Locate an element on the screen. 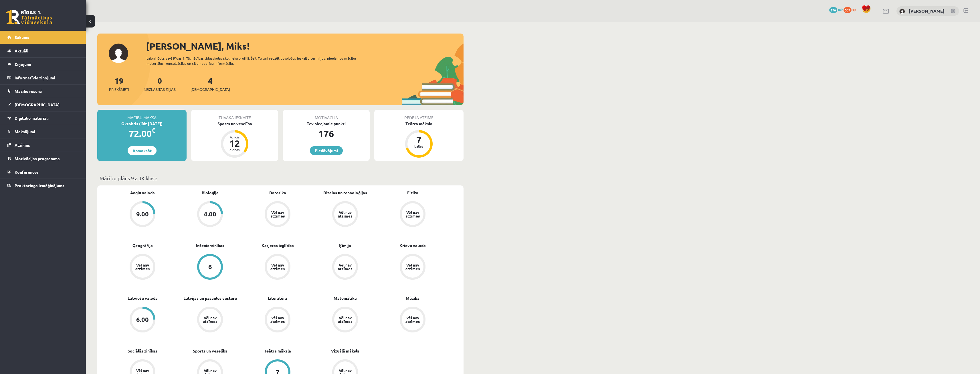 This screenshot has height=374, width=980. div: Tuvākā ieskaite is located at coordinates (234, 115).